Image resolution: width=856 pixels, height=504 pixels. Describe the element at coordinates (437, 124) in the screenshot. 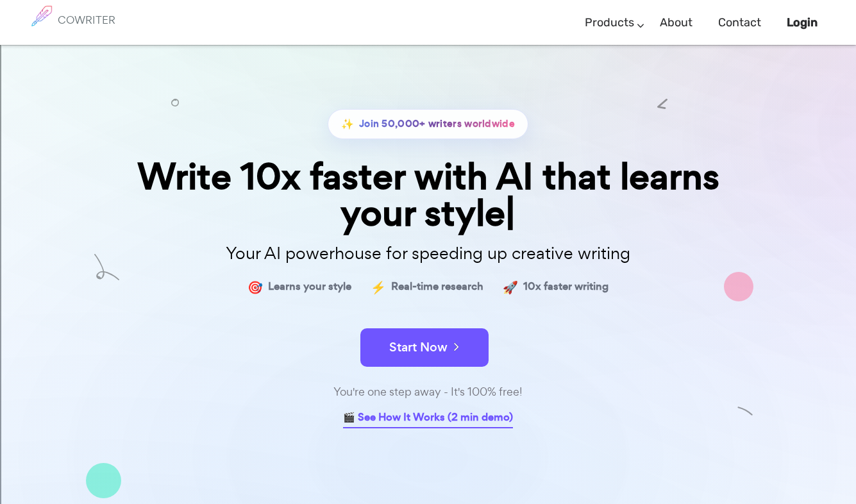

I see `span: Join 50,000+ writers worldwide` at that location.